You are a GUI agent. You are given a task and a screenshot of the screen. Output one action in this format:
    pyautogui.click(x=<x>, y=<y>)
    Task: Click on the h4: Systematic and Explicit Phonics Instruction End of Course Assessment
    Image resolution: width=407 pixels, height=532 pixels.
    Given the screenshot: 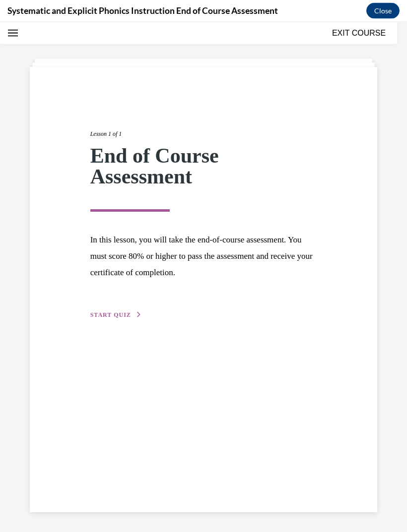 What is the action you would take?
    pyautogui.click(x=142, y=11)
    